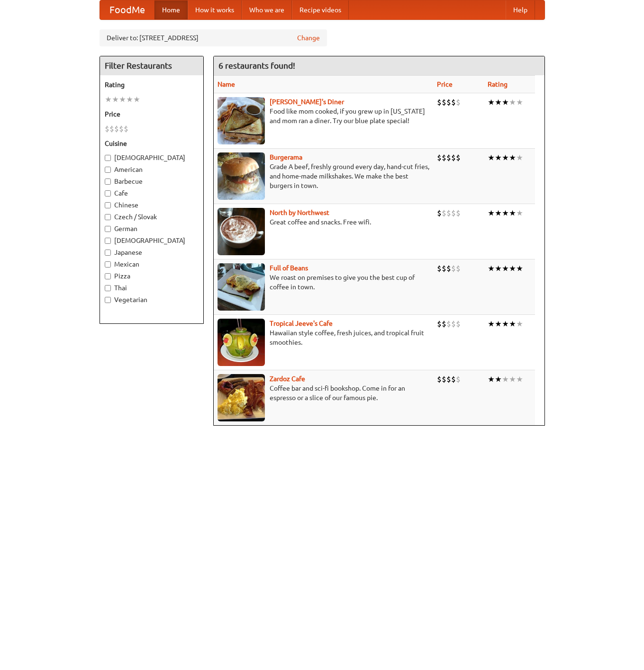 The image size is (644, 670). I want to click on a: Tropical Jeeve's Cafe, so click(301, 324).